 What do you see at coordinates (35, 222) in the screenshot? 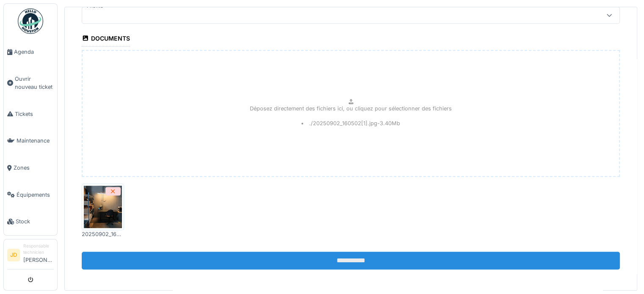
I see `span: Stock` at bounding box center [35, 222].